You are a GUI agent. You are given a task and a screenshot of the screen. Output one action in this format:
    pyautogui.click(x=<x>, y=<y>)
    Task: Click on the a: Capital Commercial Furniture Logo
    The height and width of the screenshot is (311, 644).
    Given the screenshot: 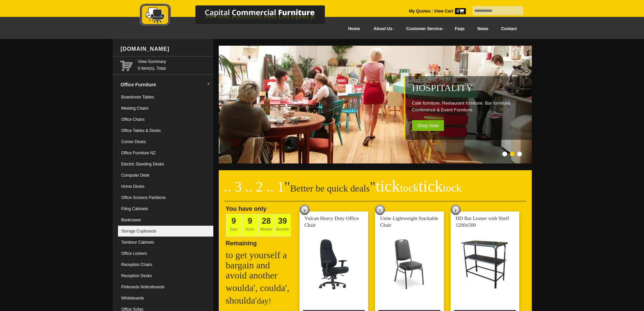 What is the action you would take?
    pyautogui.click(x=239, y=16)
    